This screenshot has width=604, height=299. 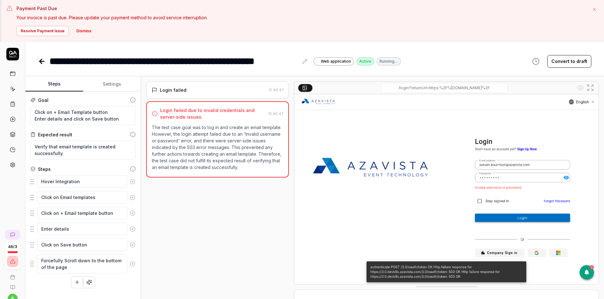 I want to click on span: Web application, so click(x=336, y=61).